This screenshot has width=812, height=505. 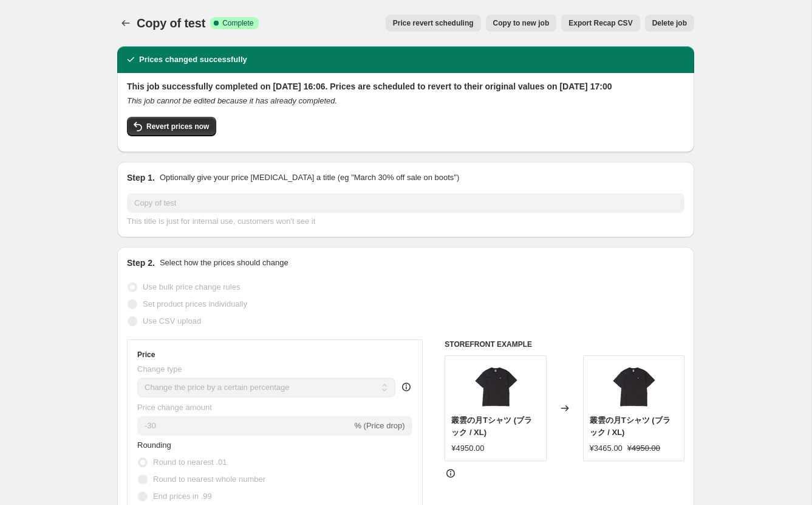 What do you see at coordinates (245, 426) in the screenshot?
I see `input: -15` at bounding box center [245, 426].